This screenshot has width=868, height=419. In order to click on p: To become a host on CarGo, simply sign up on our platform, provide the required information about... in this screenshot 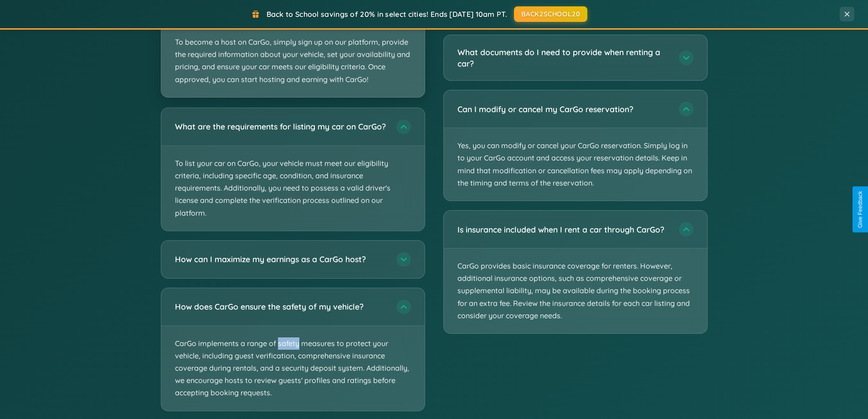, I will do `click(293, 61)`.